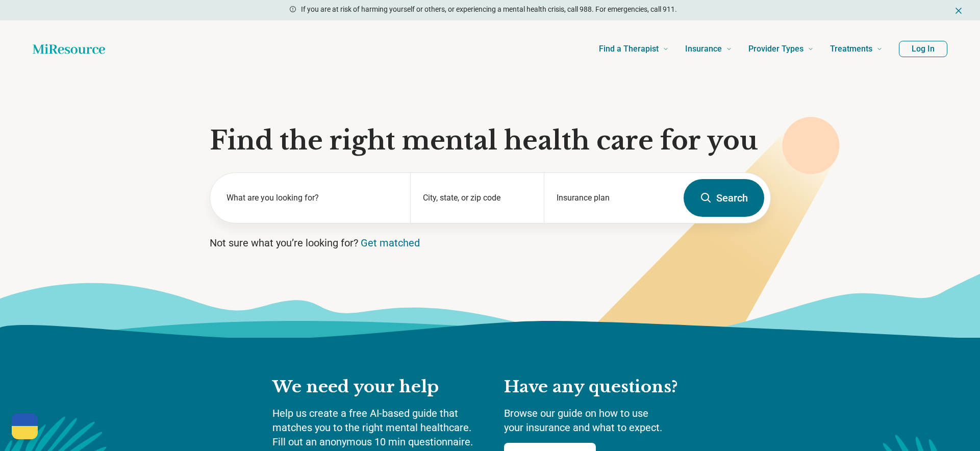 This screenshot has height=451, width=980. Describe the element at coordinates (69, 49) in the screenshot. I see `a: Home page` at that location.